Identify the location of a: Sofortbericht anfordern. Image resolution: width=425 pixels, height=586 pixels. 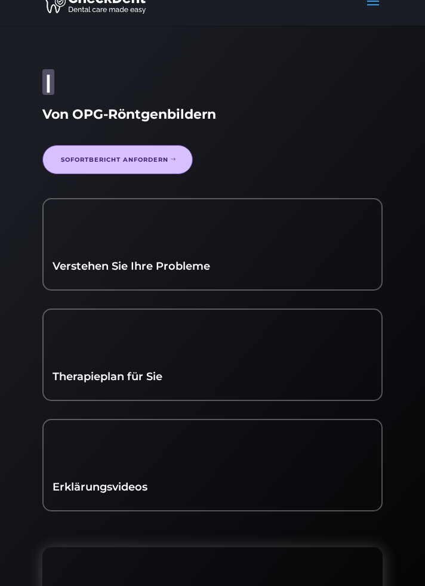
(118, 159).